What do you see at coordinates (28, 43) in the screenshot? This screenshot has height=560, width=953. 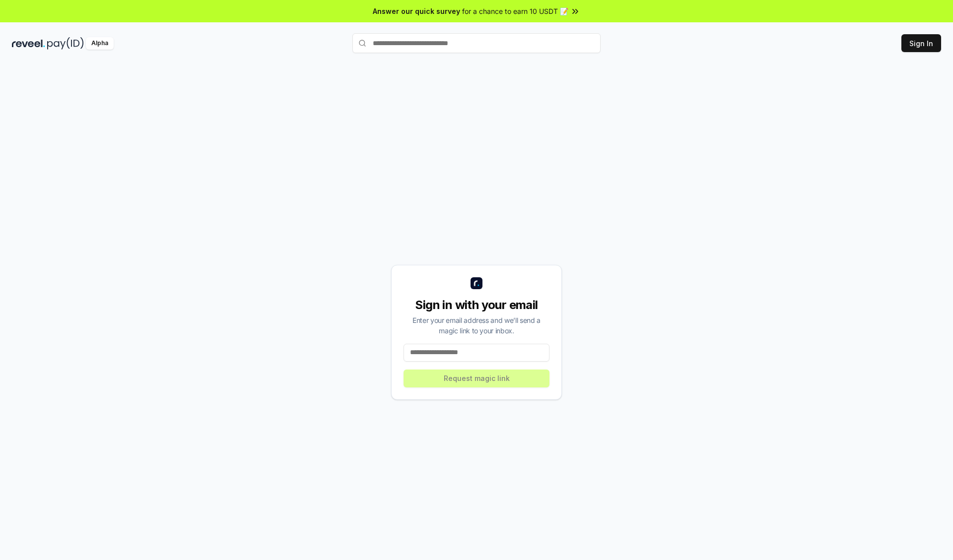 I see `img: reveel_dark` at bounding box center [28, 43].